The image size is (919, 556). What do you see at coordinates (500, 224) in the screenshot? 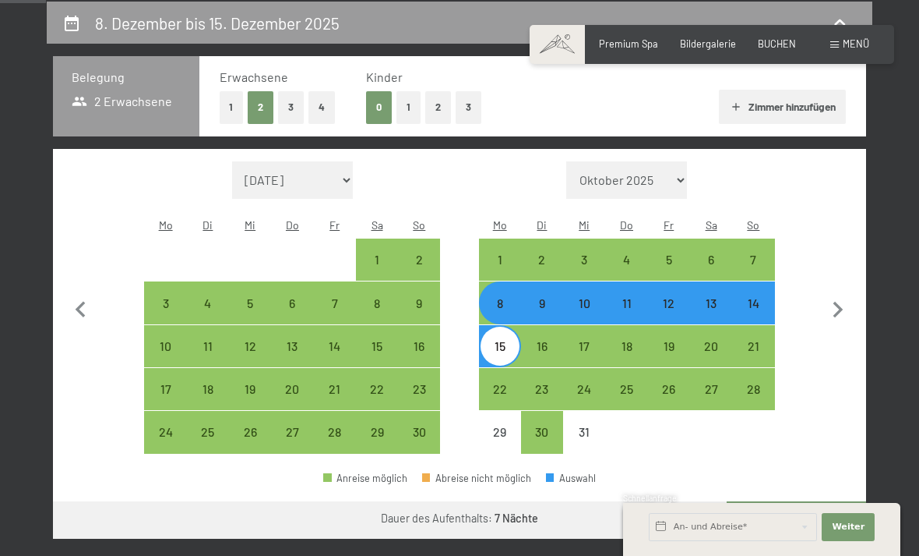
I see `abbr: Montag` at bounding box center [500, 224].